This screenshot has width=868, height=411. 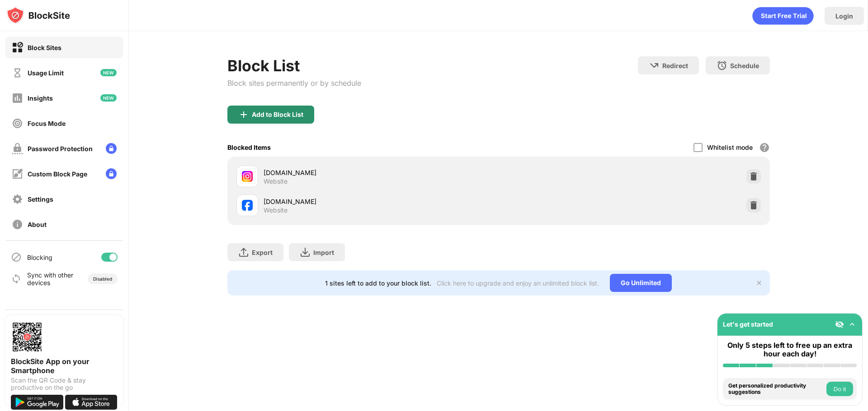 I want to click on div: Get personalized productivity suggestions, so click(x=776, y=389).